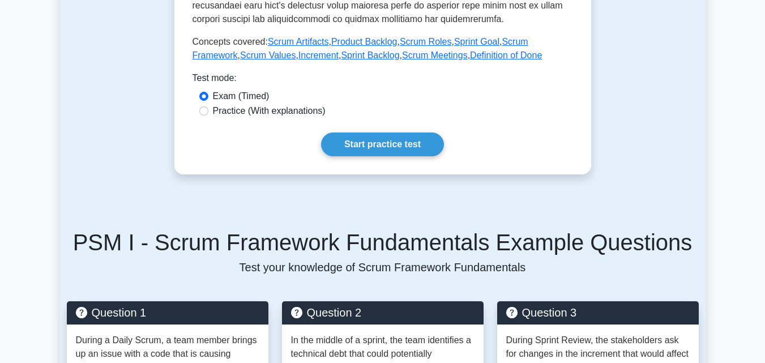  Describe the element at coordinates (269, 111) in the screenshot. I see `label: Practice (With explanations)` at that location.